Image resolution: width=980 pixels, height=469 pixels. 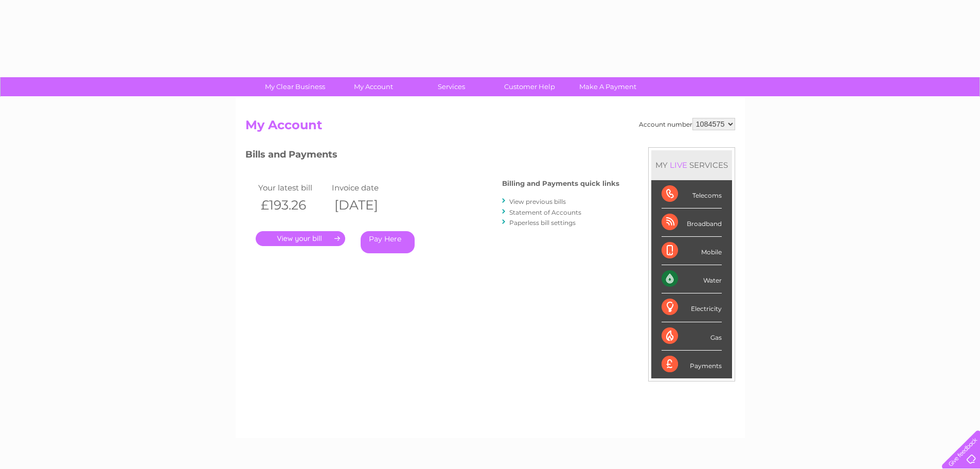 I want to click on a: Paperless bill settings, so click(x=542, y=222).